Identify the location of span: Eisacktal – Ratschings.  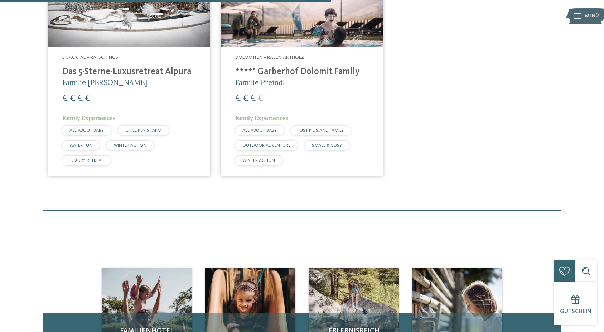
(90, 57).